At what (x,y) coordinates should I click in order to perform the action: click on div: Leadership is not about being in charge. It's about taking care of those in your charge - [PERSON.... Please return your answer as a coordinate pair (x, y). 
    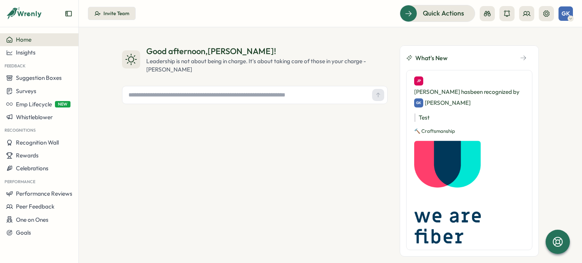
    Looking at the image, I should click on (267, 66).